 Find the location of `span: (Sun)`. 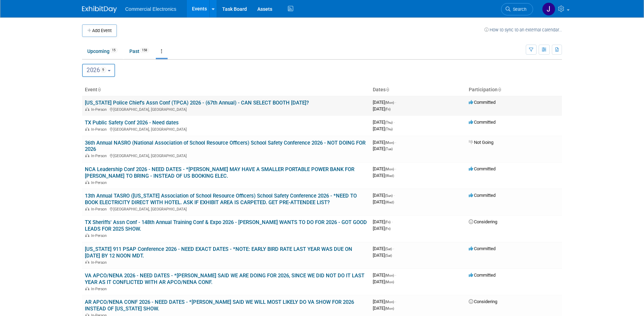

span: (Sun) is located at coordinates (389, 195).